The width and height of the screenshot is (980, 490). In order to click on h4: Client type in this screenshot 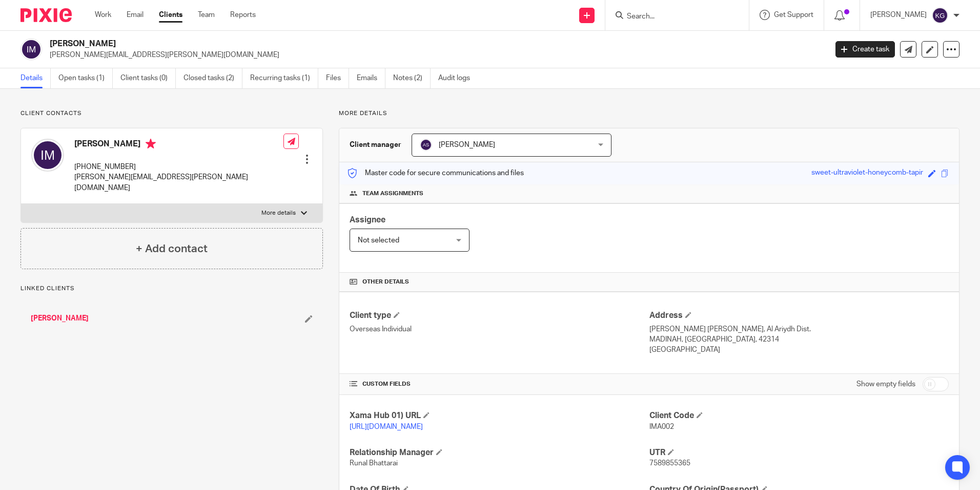, I will do `click(499, 315)`.